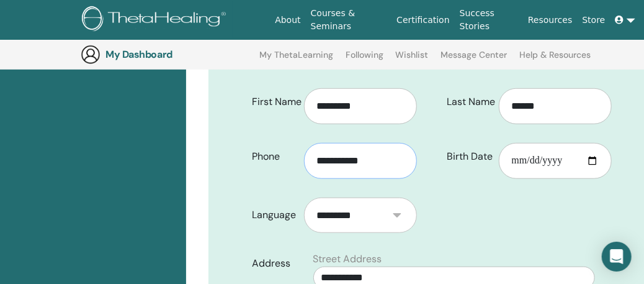 The width and height of the screenshot is (644, 284). I want to click on a: Message Center, so click(473, 59).